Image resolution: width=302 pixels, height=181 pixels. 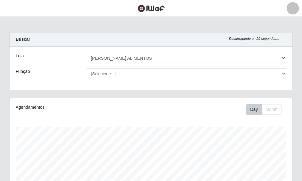 What do you see at coordinates (271, 110) in the screenshot?
I see `button: Month` at bounding box center [271, 110].